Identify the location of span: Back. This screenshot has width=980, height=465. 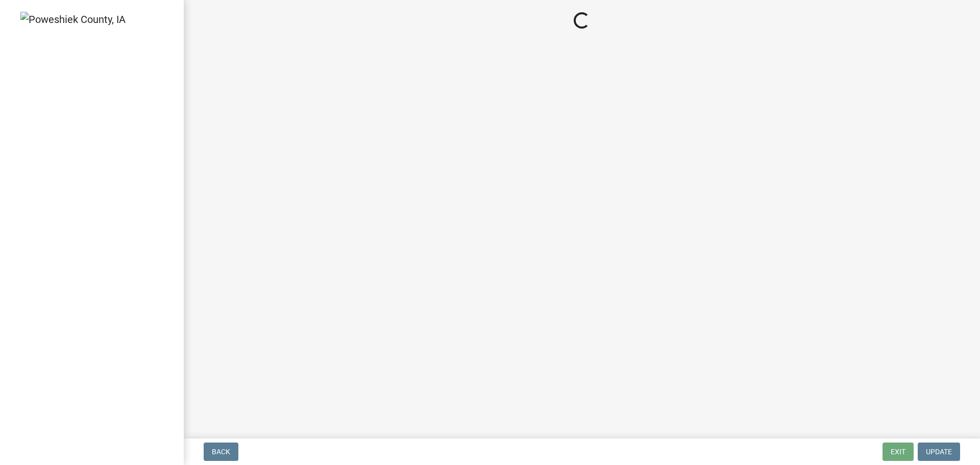
(221, 452).